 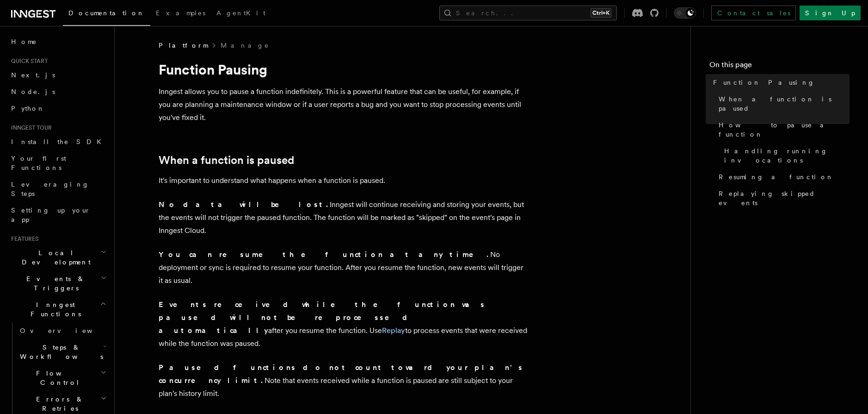 What do you see at coordinates (753, 13) in the screenshot?
I see `a: Contact sales` at bounding box center [753, 13].